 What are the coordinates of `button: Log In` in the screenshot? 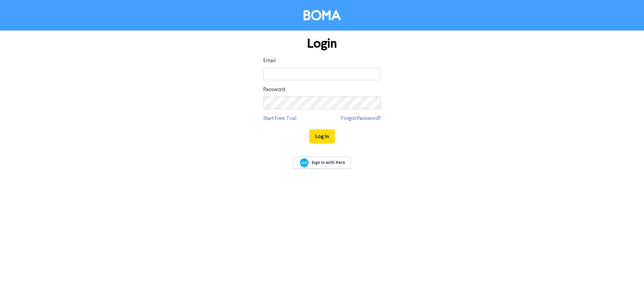 It's located at (322, 136).